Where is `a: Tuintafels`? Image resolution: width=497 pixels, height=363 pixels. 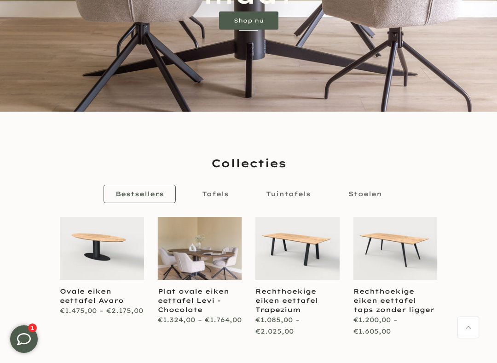 a: Tuintafels is located at coordinates (288, 194).